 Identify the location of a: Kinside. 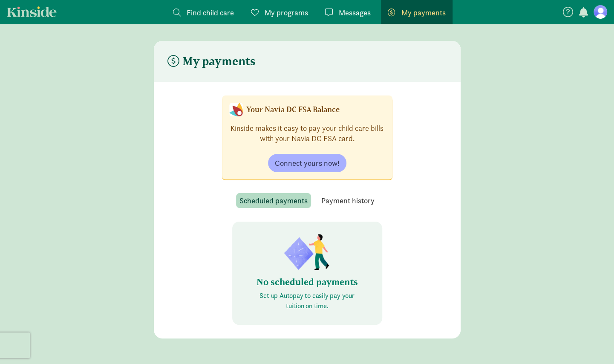
(31, 11).